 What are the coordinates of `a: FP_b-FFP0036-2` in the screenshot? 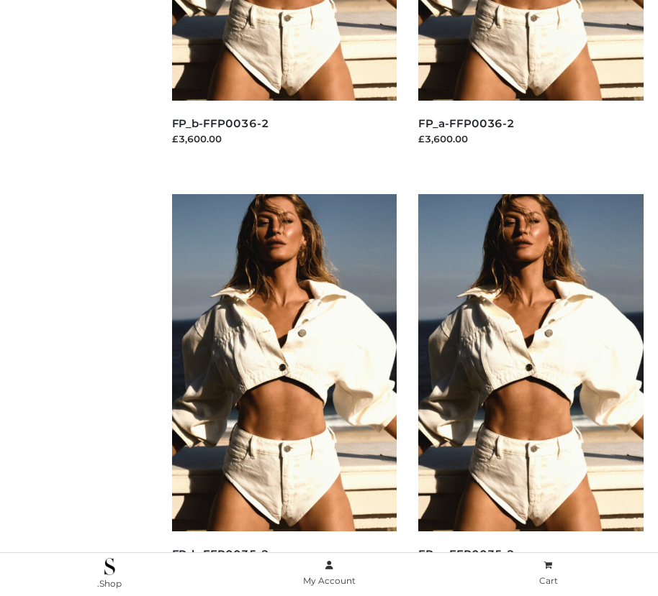 It's located at (220, 123).